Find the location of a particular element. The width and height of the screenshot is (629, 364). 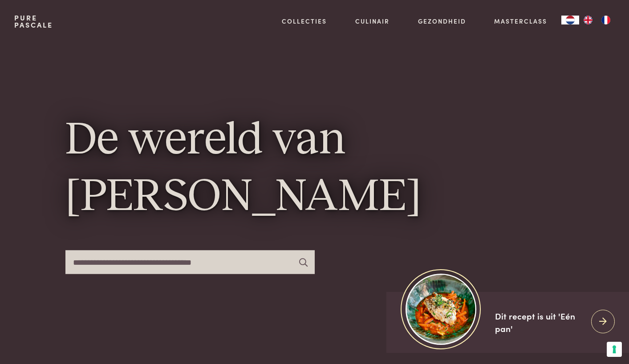

a: EN is located at coordinates (588, 20).